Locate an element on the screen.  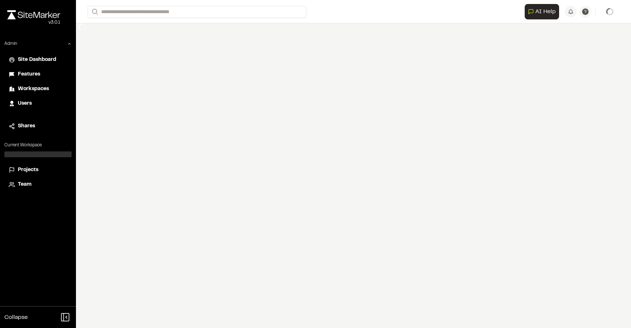
img: rebrand.png is located at coordinates (34, 15).